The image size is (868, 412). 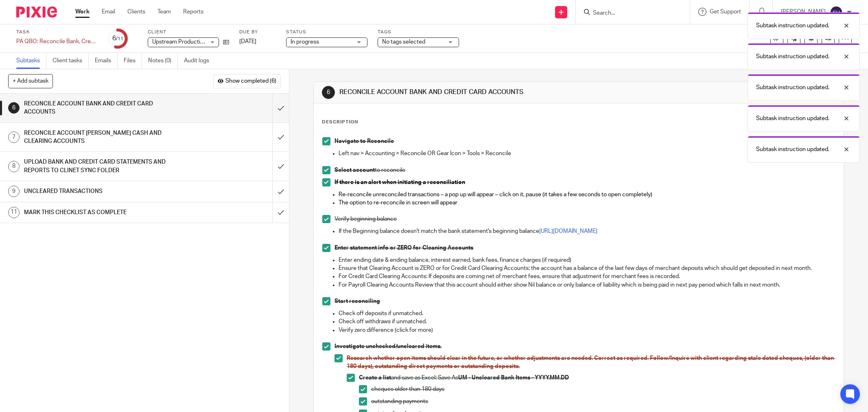 I want to click on p: Verify beginning balance, so click(x=585, y=219).